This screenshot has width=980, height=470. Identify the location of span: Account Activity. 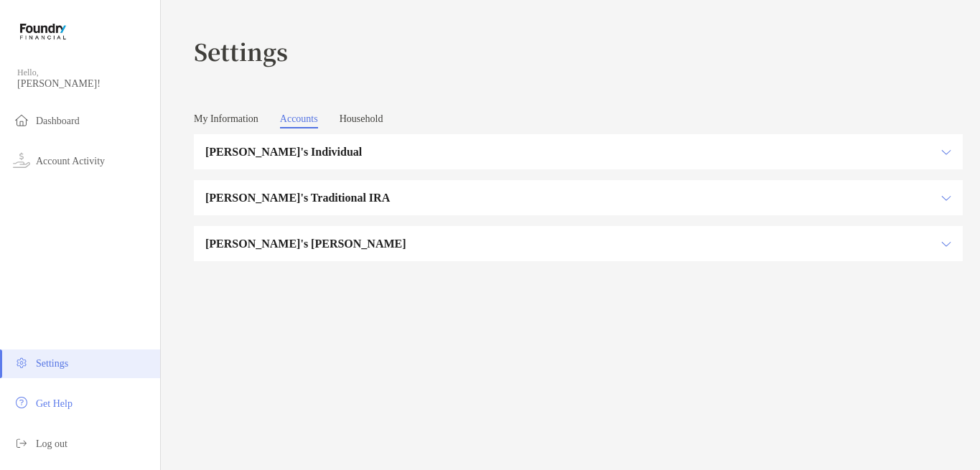
(70, 161).